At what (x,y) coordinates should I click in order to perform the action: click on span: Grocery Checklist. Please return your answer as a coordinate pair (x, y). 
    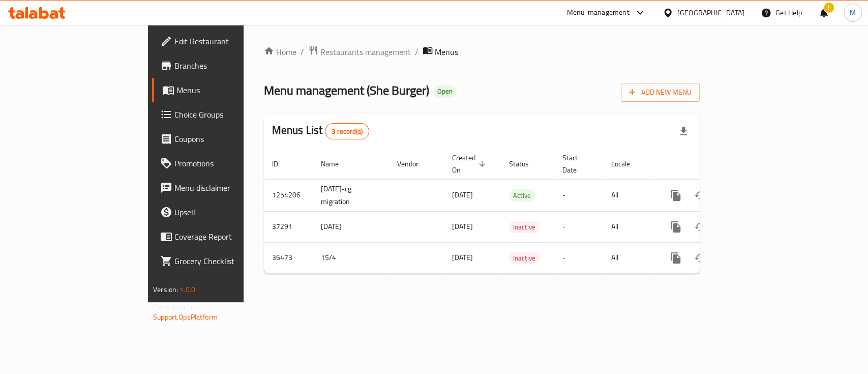
    Looking at the image, I should click on (229, 261).